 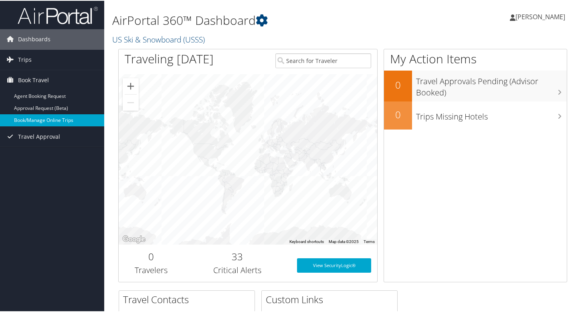 I want to click on a: Open this area in Google Maps (opens a new window), so click(x=134, y=238).